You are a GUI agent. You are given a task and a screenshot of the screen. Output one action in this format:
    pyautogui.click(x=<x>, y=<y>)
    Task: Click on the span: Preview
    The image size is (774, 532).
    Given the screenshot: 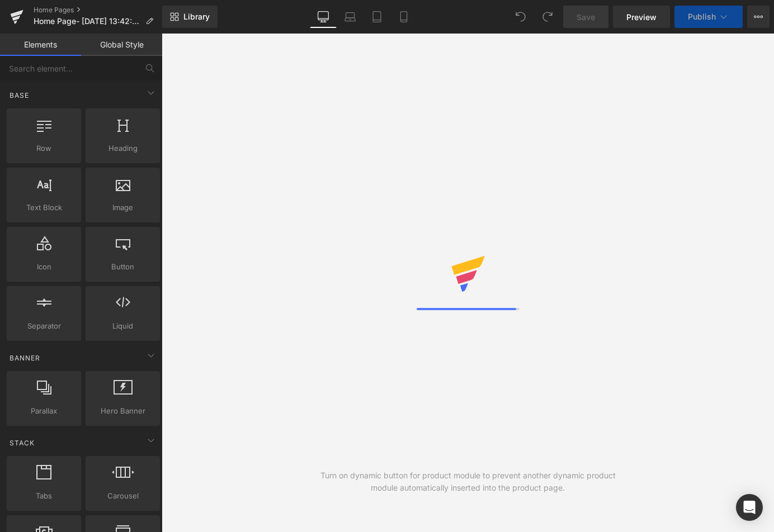 What is the action you would take?
    pyautogui.click(x=642, y=17)
    